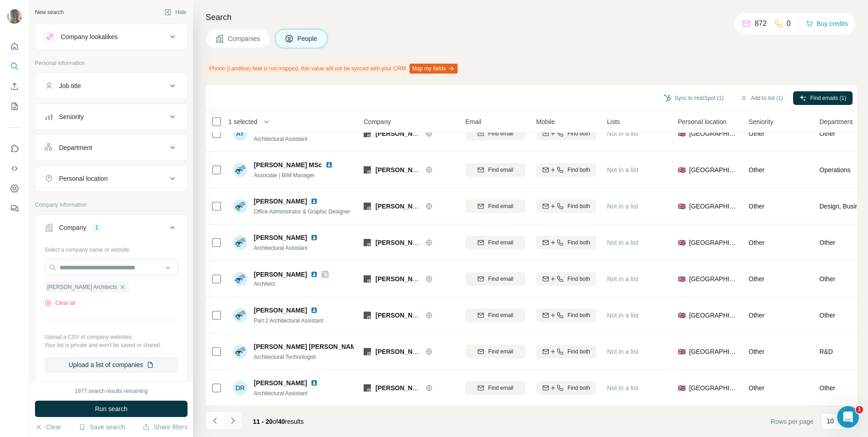 The width and height of the screenshot is (868, 437). What do you see at coordinates (111, 63) in the screenshot?
I see `p: Personal information` at bounding box center [111, 63].